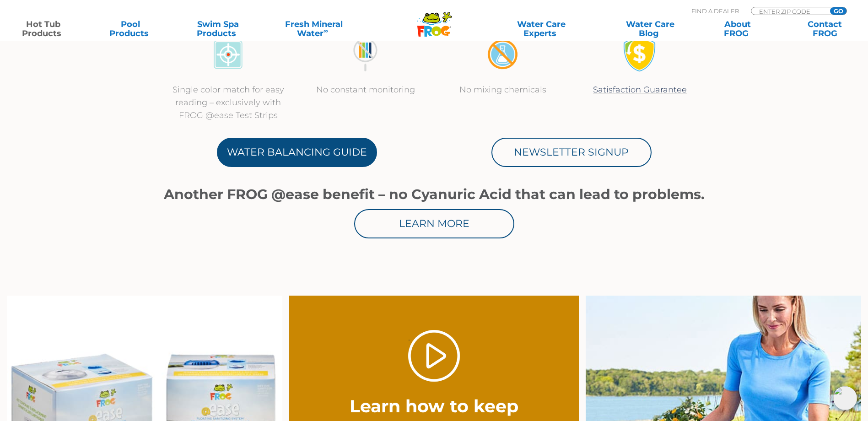 The image size is (868, 421). Describe the element at coordinates (649, 29) in the screenshot. I see `a: Water CareBlog` at that location.